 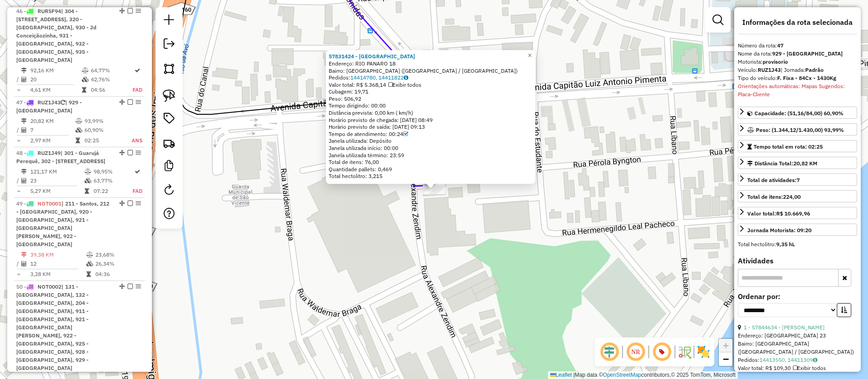 I want to click on i: % de utilização da cubagem, so click(x=88, y=181).